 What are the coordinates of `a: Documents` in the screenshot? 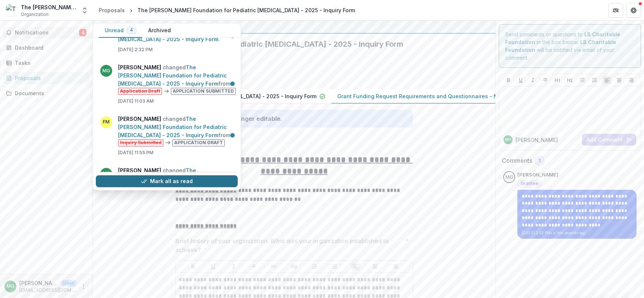 It's located at (46, 93).